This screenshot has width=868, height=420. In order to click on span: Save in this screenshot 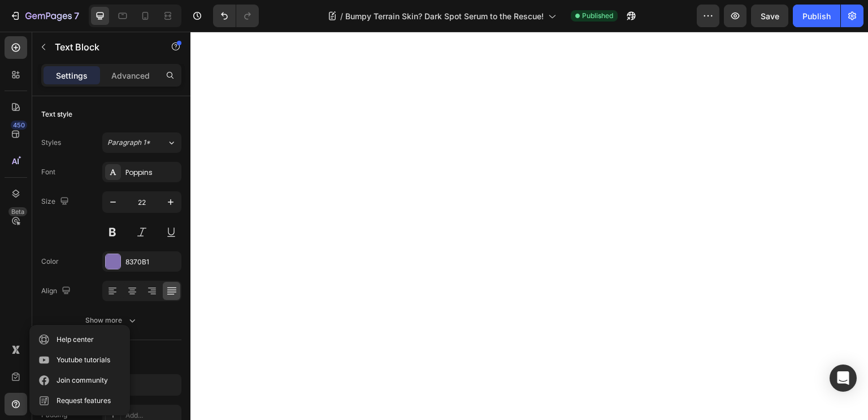, I will do `click(770, 16)`.